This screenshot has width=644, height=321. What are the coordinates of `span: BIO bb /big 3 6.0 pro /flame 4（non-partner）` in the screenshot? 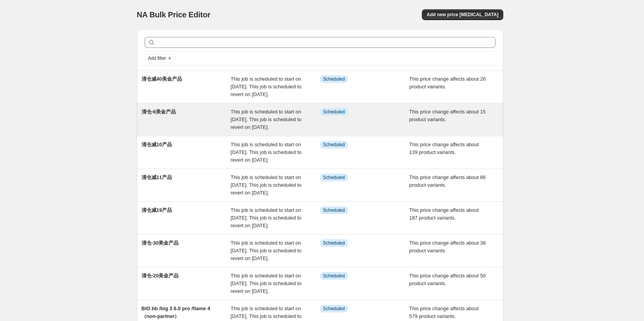 It's located at (176, 312).